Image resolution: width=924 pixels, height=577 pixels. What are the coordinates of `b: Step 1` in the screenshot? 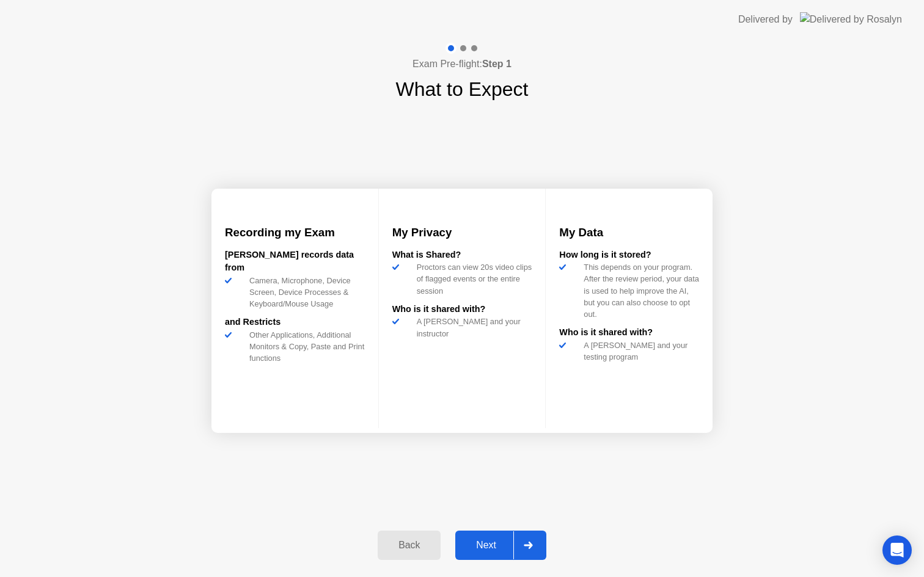 It's located at (497, 64).